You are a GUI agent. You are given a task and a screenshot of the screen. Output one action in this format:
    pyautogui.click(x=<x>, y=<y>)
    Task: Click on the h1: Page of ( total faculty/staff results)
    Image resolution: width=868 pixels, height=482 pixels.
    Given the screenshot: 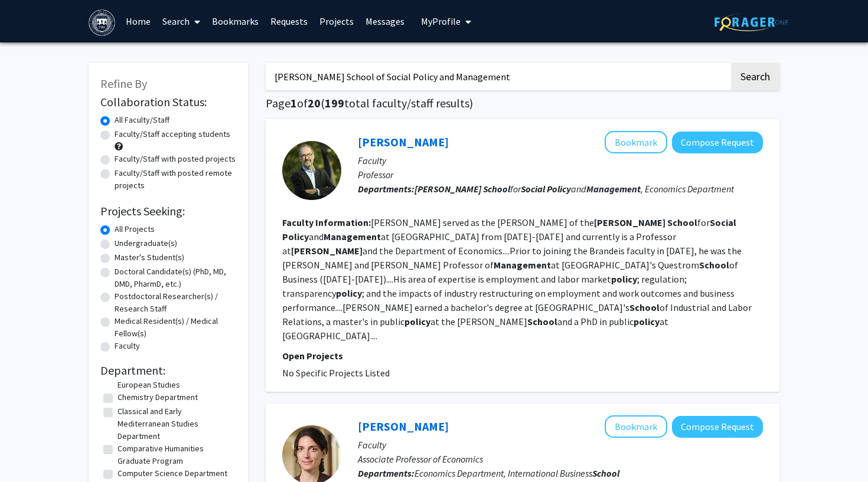 What is the action you would take?
    pyautogui.click(x=522, y=103)
    